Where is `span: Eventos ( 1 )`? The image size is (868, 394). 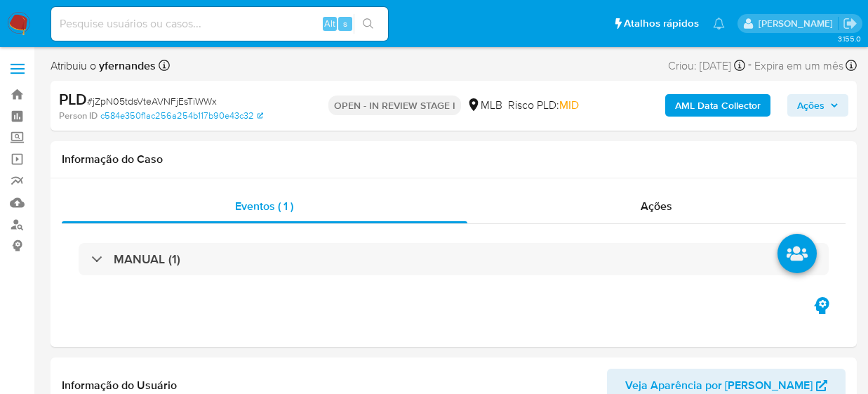 span: Eventos ( 1 ) is located at coordinates (264, 206).